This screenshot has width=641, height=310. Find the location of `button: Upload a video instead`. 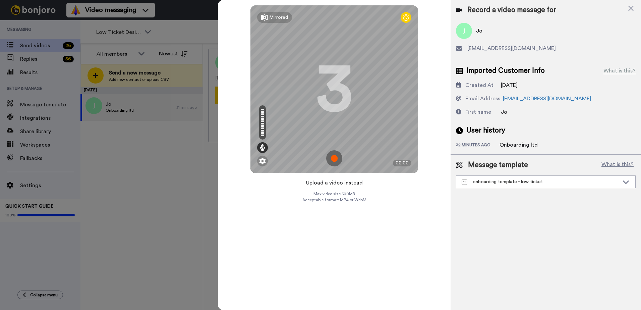

button: Upload a video instead is located at coordinates (334, 183).